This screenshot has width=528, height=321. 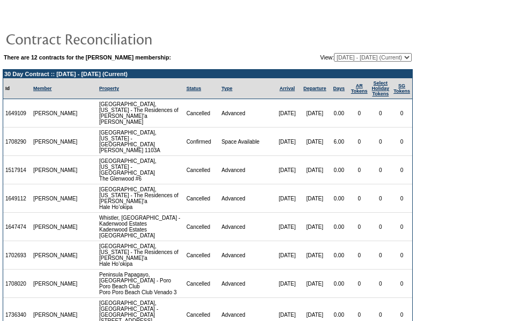 What do you see at coordinates (339, 57) in the screenshot?
I see `td: View:` at bounding box center [339, 57].